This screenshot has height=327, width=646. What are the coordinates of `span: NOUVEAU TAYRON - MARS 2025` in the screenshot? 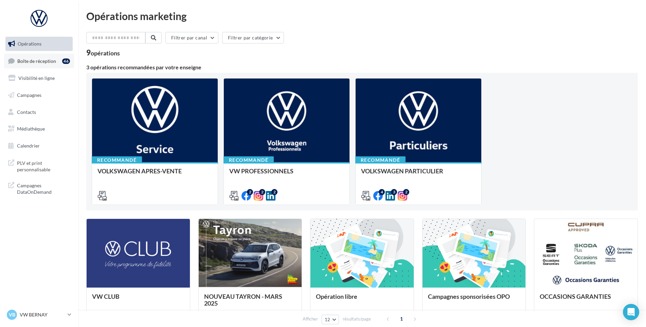 It's located at (243, 300).